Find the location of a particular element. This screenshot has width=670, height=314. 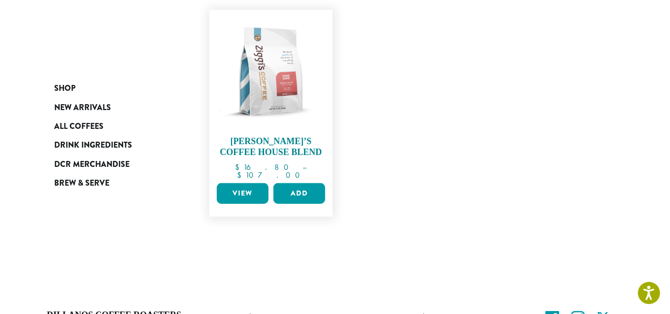

a: DCR Merchandise is located at coordinates (120, 164).